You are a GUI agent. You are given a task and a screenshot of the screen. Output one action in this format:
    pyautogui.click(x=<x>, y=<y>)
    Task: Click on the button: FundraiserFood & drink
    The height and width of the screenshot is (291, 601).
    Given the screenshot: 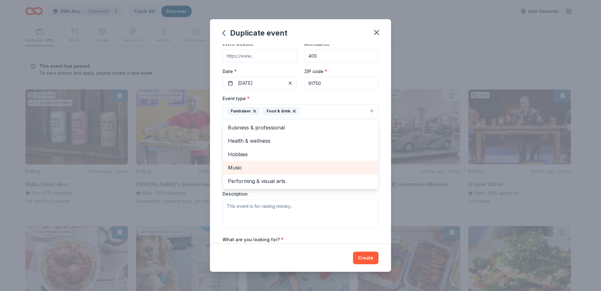 What is the action you would take?
    pyautogui.click(x=301, y=111)
    